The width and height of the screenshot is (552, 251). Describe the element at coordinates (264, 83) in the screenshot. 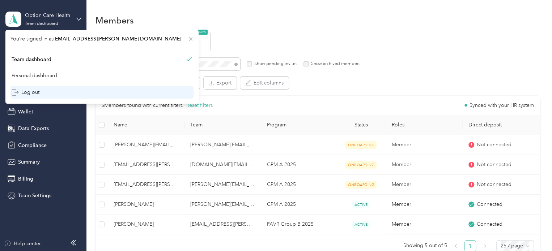

I see `button: Edit columns` at that location.